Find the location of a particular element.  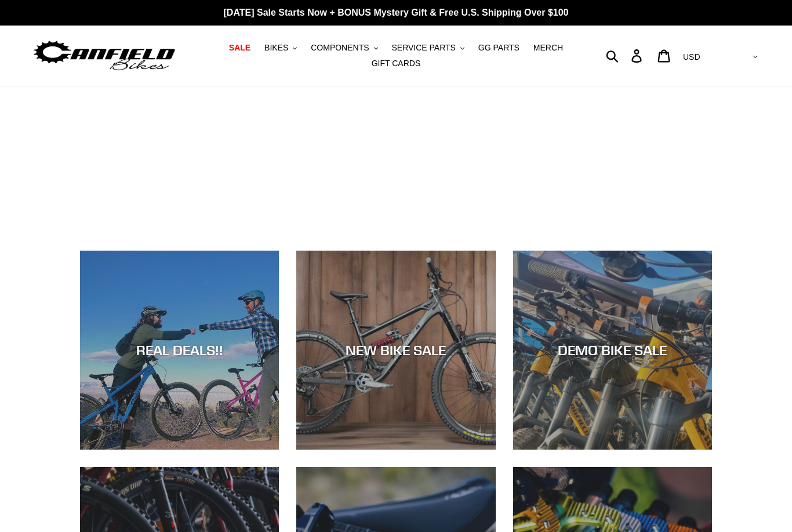

button: COMPONENTS is located at coordinates (344, 47).